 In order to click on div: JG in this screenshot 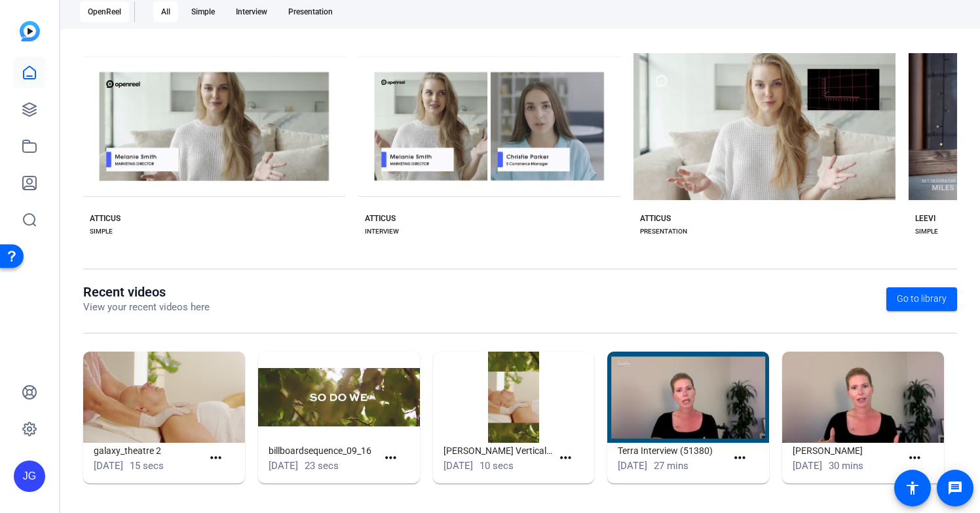, I will do `click(30, 476)`.